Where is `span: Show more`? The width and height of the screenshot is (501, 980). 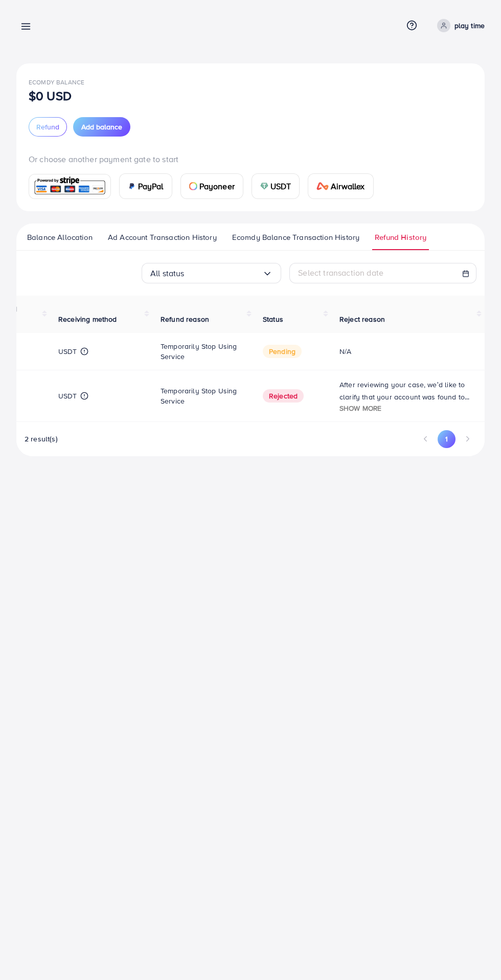 span: Show more is located at coordinates (360, 408).